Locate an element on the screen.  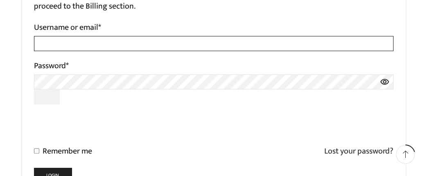
label: Password is located at coordinates (51, 66).